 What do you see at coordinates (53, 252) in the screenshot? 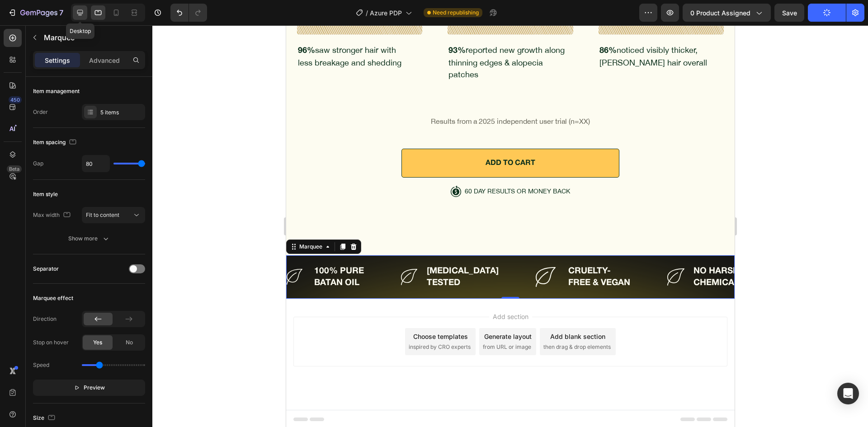
I see `p: 100% PURE BATAN OIL` at bounding box center [53, 252].